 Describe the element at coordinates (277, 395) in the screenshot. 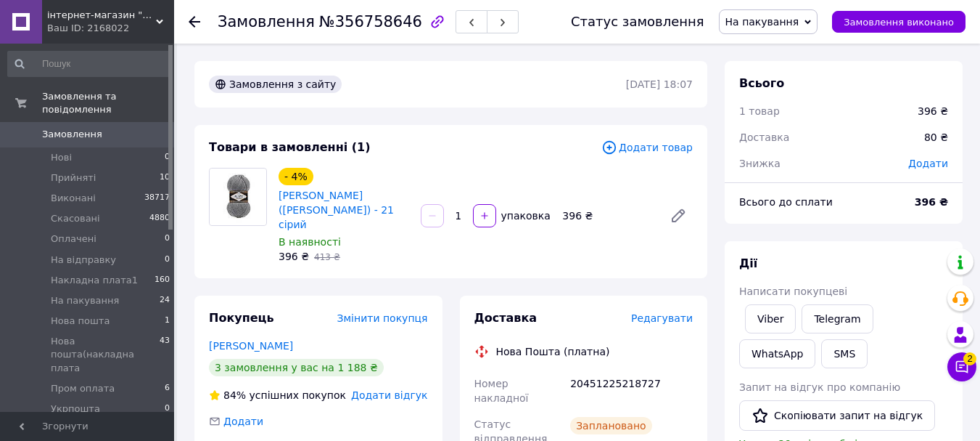

I see `div: успішних покупок` at that location.